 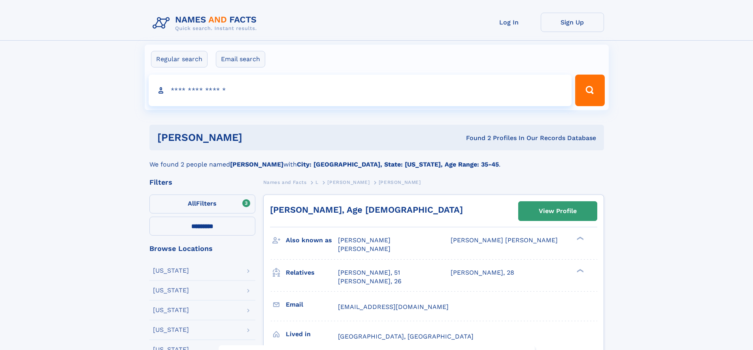 I want to click on label: Regular search, so click(x=179, y=59).